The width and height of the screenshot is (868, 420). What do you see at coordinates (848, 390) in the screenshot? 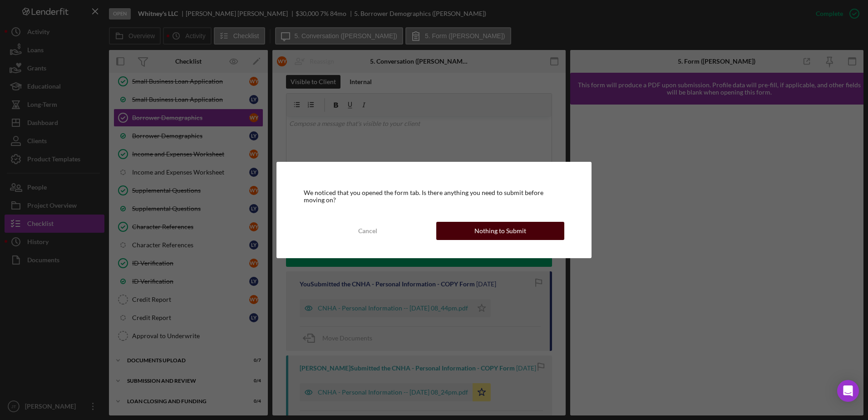
I see `div: Open Intercom Messenger` at bounding box center [848, 390].